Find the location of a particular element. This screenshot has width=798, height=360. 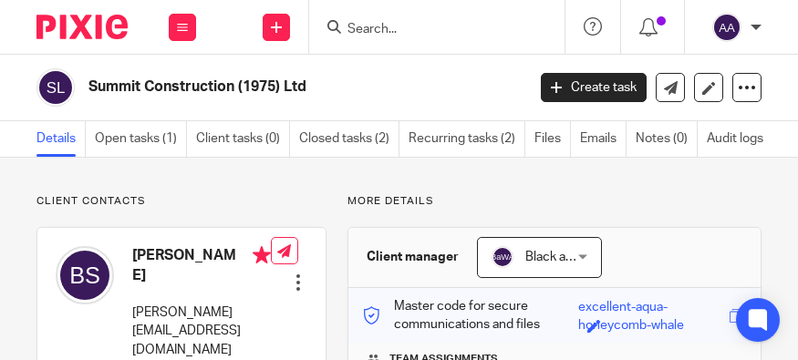

a: Open tasks (1) is located at coordinates (141, 139).